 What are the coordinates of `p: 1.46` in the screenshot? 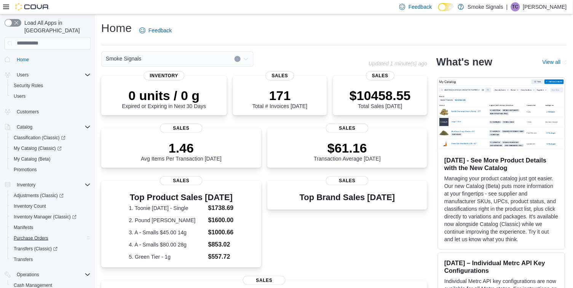 It's located at (181, 148).